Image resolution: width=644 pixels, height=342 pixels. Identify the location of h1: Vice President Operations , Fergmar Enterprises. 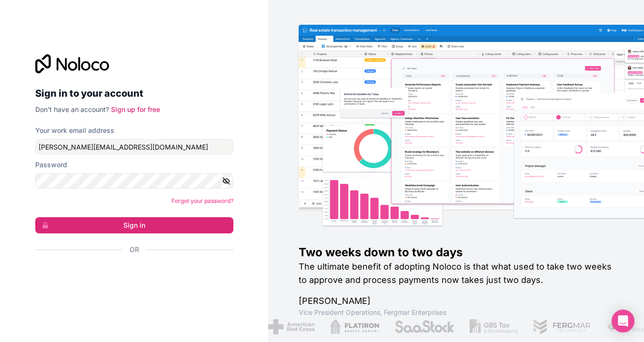
(456, 312).